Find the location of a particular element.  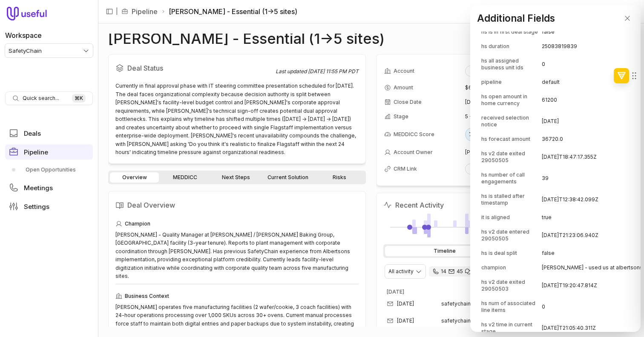

h2: Additional Fields is located at coordinates (516, 18).